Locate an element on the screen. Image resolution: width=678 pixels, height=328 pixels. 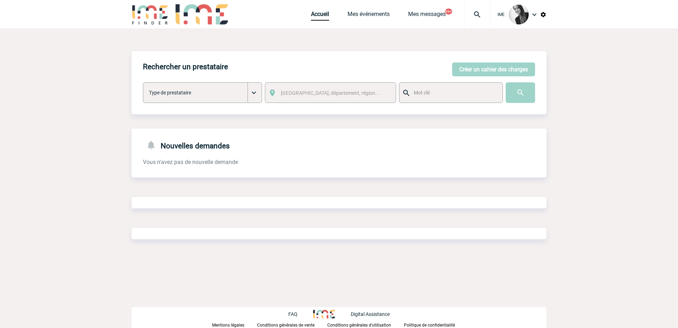
p: Politique de confidentialité is located at coordinates (429, 325).